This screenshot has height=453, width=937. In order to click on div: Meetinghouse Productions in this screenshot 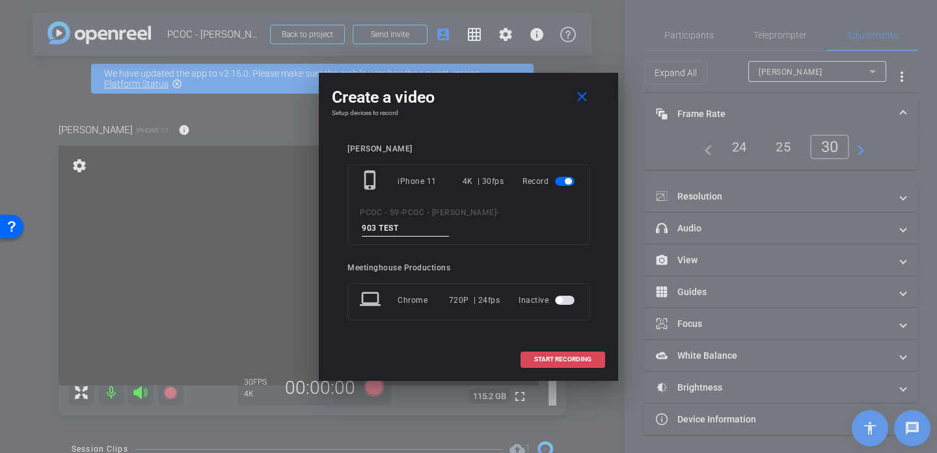, I will do `click(468, 268)`.